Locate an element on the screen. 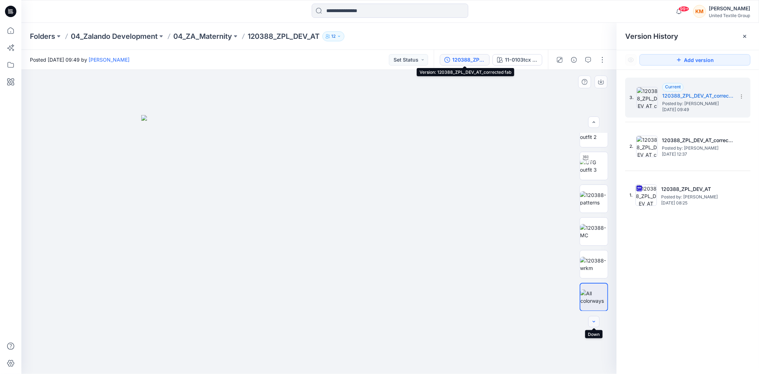 The image size is (759, 374). button: Add version is located at coordinates (695, 60).